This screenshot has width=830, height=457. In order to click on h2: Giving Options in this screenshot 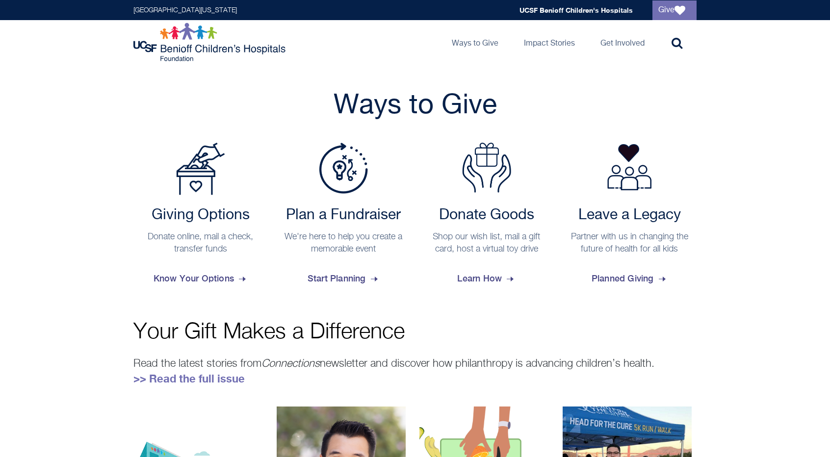, I will do `click(201, 215)`.